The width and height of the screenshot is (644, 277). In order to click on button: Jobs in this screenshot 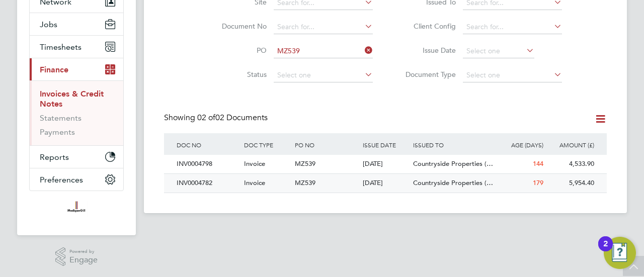, I will do `click(76, 24)`.